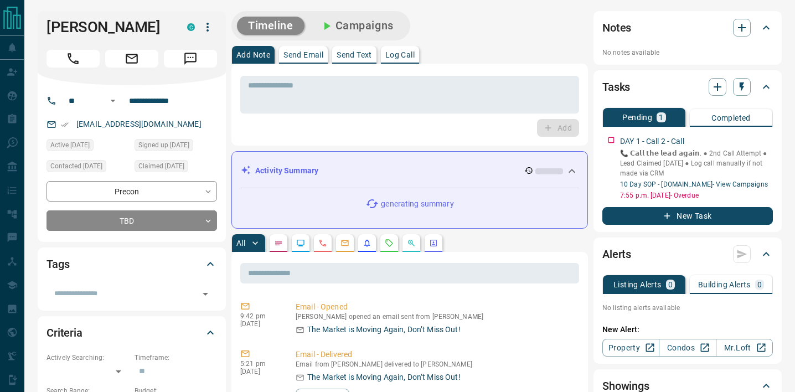 The height and width of the screenshot is (392, 795). I want to click on p: DAY 1 - Call 2 - Call, so click(652, 141).